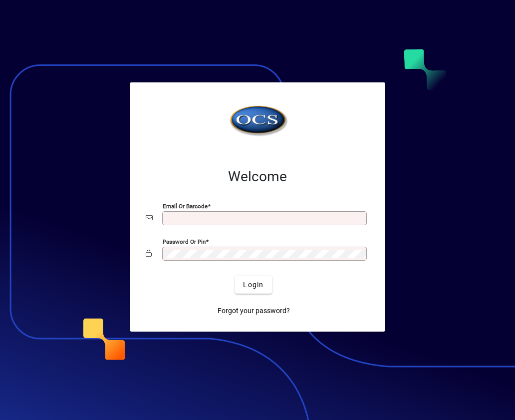 This screenshot has width=515, height=420. Describe the element at coordinates (253, 311) in the screenshot. I see `span: Forgot your password?` at that location.